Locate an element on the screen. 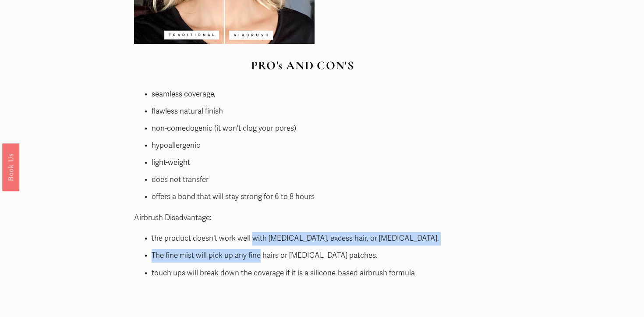 This screenshot has width=644, height=317. p: touch ups will break down the coverage if it is a silicone-based airbrush formula is located at coordinates (311, 273).